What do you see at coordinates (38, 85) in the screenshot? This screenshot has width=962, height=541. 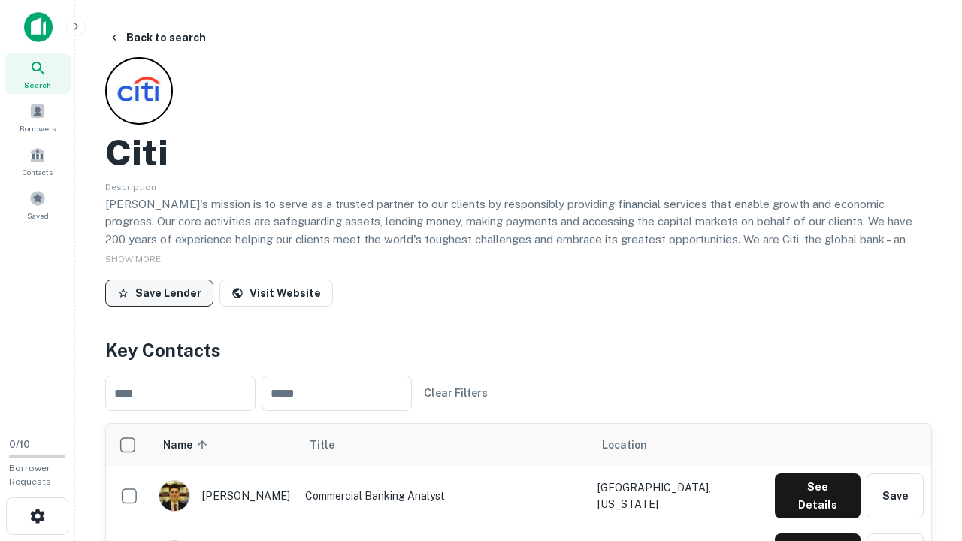 I see `span: Search` at bounding box center [38, 85].